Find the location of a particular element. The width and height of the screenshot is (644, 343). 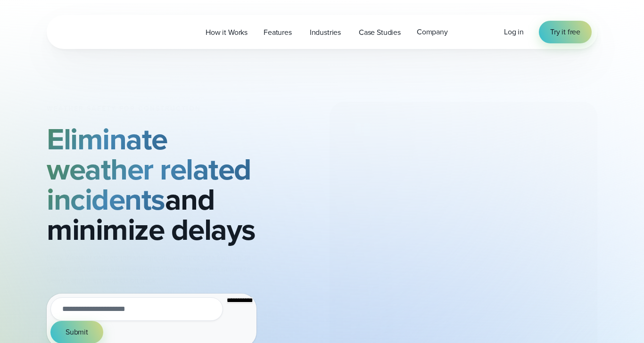

span: Company is located at coordinates (433, 32).